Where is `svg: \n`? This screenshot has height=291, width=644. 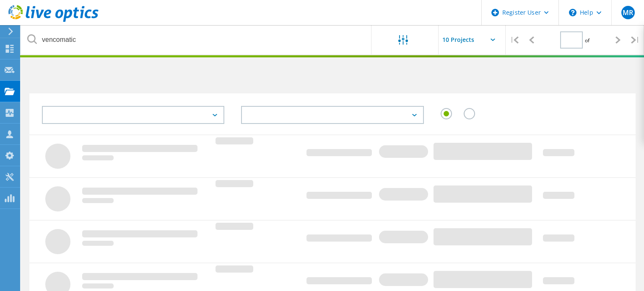
svg: \n is located at coordinates (573, 12).